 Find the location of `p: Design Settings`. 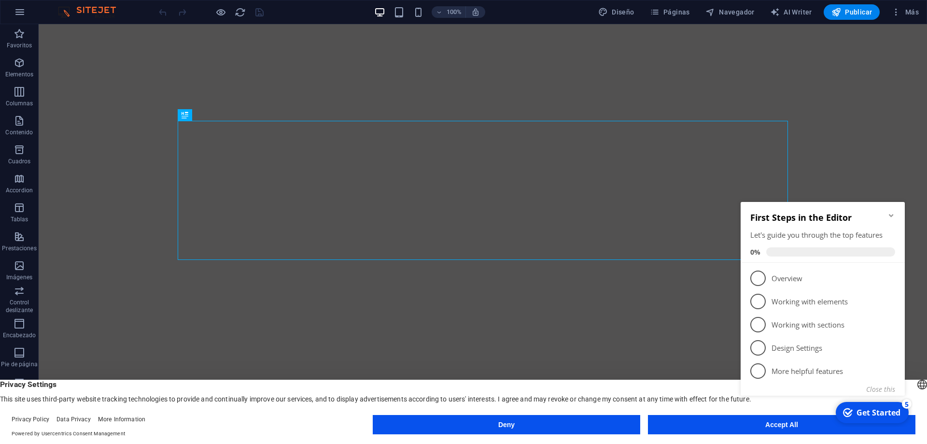

p: Design Settings is located at coordinates (93, 155).